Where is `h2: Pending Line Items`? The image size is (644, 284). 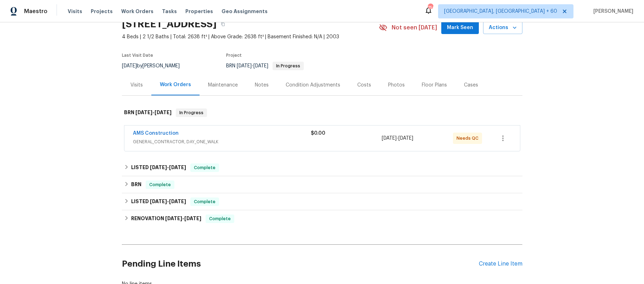 h2: Pending Line Items is located at coordinates (300, 264).